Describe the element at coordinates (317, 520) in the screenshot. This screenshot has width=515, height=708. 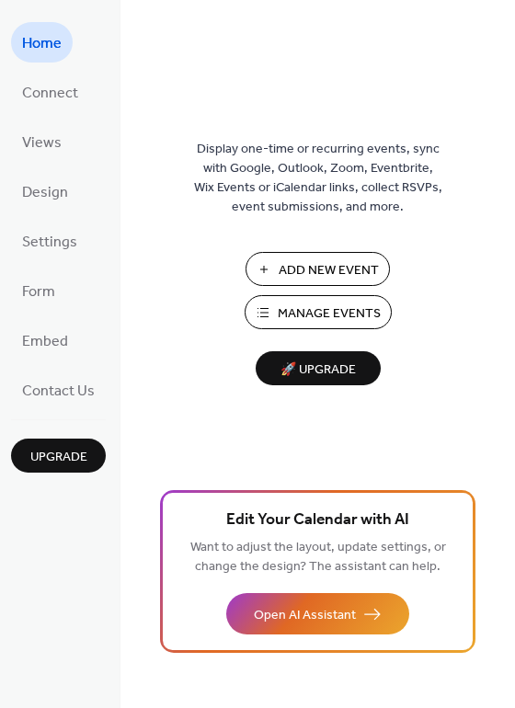
I see `span: Edit Your Calendar with AI` at that location.